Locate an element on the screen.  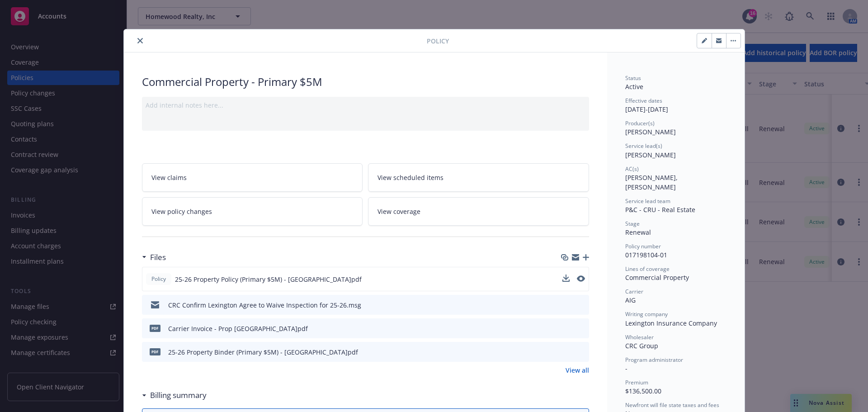
a: View coverage is located at coordinates (479, 211).